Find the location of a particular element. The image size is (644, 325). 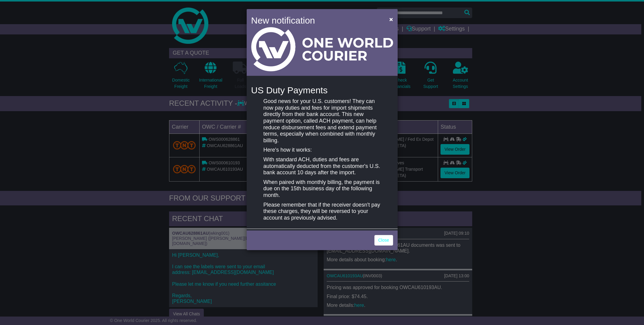

p: Please remember that if the receiver doesn't pay these charges, they will be reversed to your acc... is located at coordinates (322, 211).